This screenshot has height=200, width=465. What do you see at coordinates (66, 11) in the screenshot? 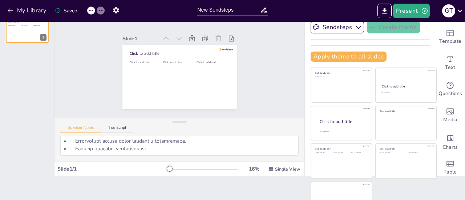
I see `div: Saved` at bounding box center [66, 11].